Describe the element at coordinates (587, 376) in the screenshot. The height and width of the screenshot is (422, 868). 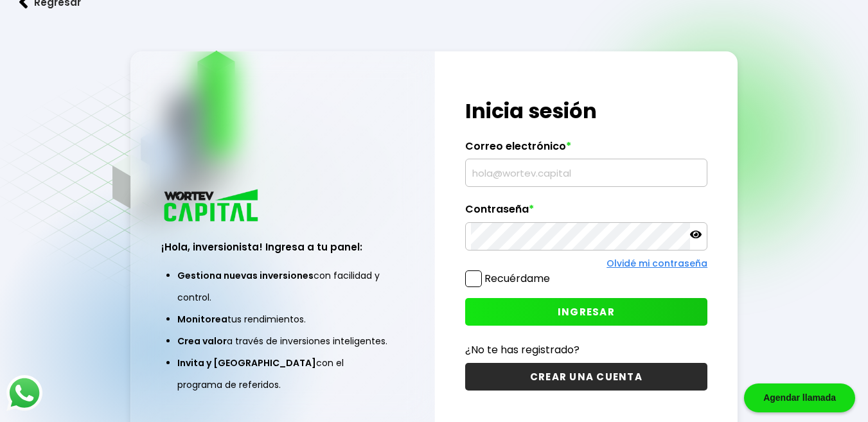
I see `button: CREAR UNA CUENTA` at that location.